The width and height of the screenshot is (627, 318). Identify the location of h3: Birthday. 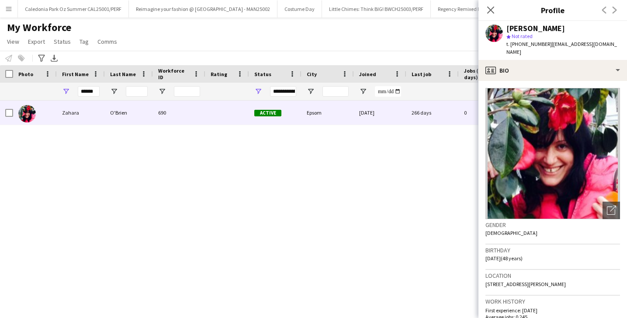
(553, 250).